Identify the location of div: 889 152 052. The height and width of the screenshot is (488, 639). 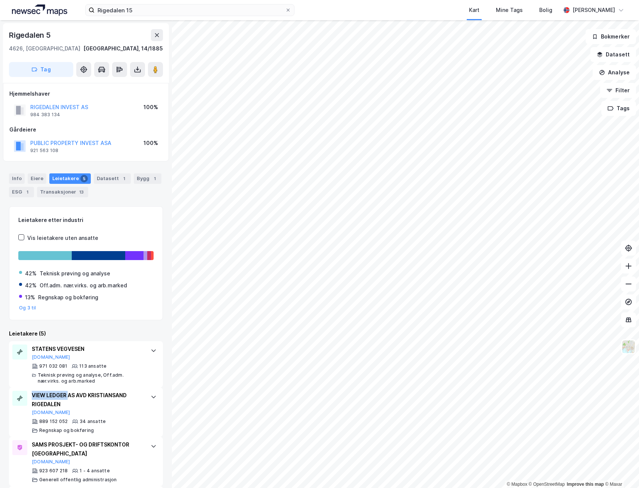
(53, 421).